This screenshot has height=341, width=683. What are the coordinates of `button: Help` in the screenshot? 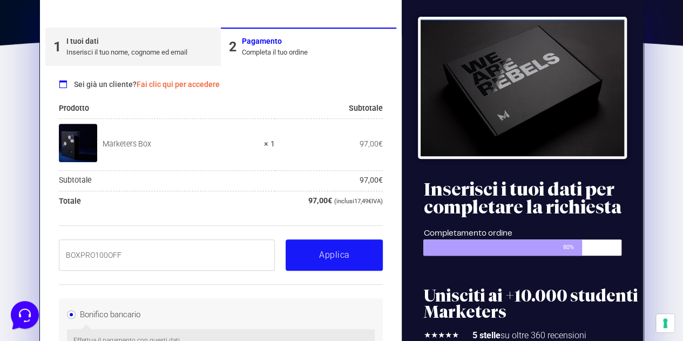 It's located at (174, 254).